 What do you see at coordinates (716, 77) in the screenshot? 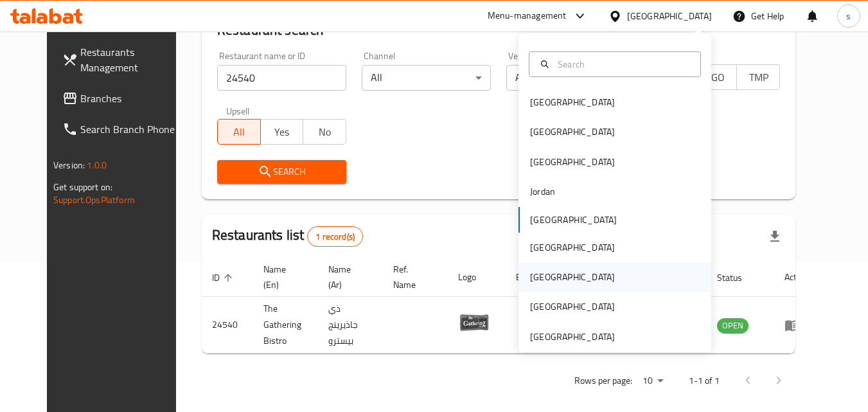
I see `span: TGO` at bounding box center [716, 77].